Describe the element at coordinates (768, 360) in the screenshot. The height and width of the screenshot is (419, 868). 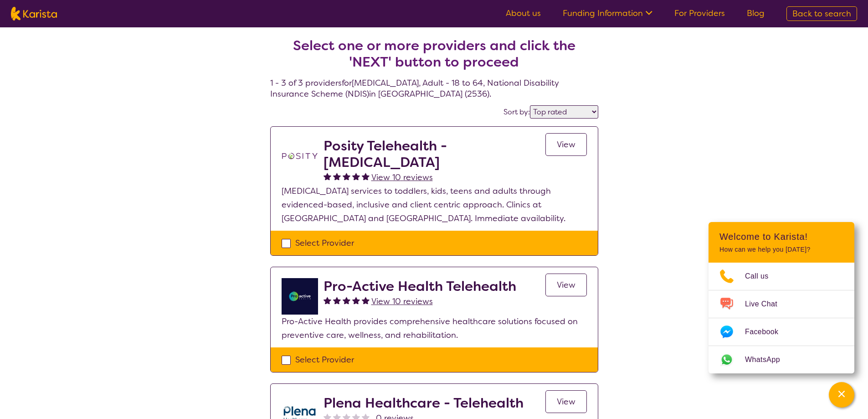
I see `span: WhatsApp` at that location.